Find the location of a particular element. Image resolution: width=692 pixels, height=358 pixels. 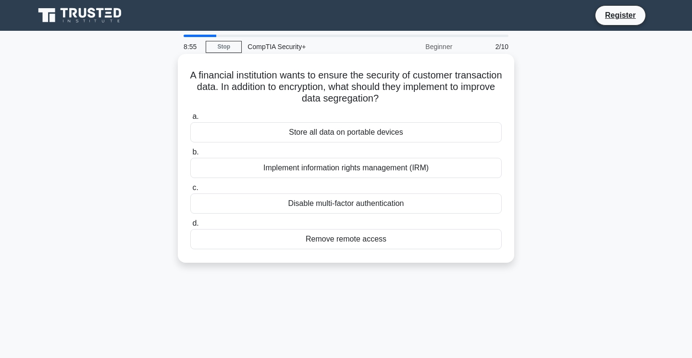

div: Disable multi-factor authentication is located at coordinates (346, 203).